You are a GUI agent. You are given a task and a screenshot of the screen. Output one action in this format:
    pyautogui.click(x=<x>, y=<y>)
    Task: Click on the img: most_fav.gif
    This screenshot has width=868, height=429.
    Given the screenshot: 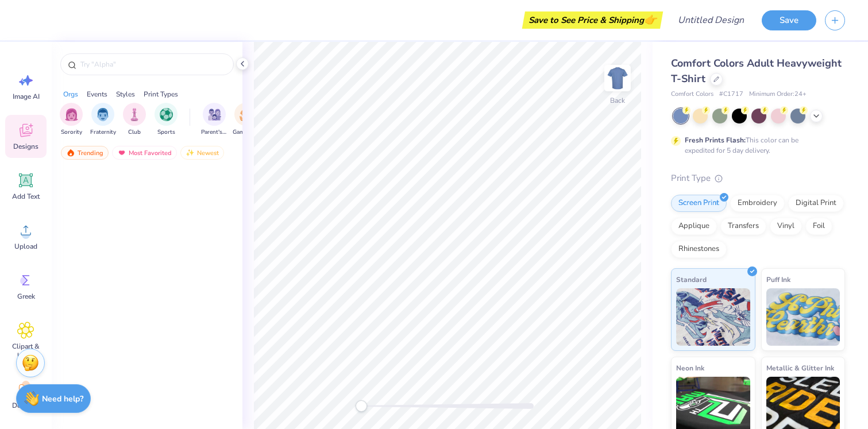 What is the action you would take?
    pyautogui.click(x=122, y=153)
    